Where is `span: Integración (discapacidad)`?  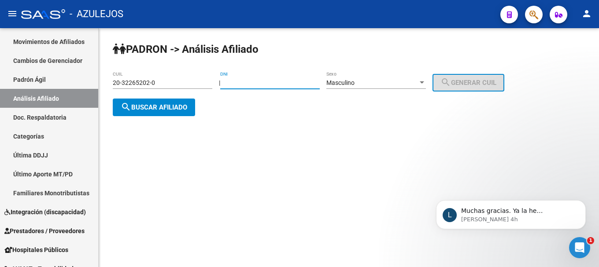 span: Integración (discapacidad) is located at coordinates (45, 212).